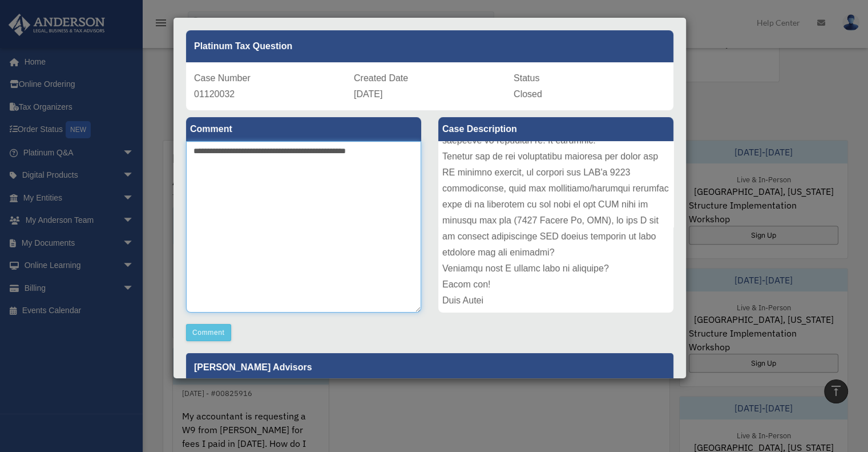  What do you see at coordinates (430, 46) in the screenshot?
I see `div: Platinum Tax Question` at bounding box center [430, 46].